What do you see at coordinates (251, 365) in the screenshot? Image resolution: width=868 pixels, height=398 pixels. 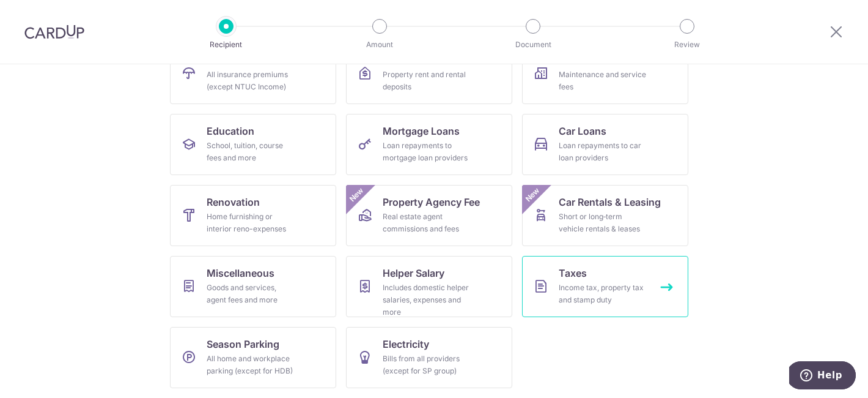 I see `div: All home and workplace parking (except for HDB)` at bounding box center [251, 365].